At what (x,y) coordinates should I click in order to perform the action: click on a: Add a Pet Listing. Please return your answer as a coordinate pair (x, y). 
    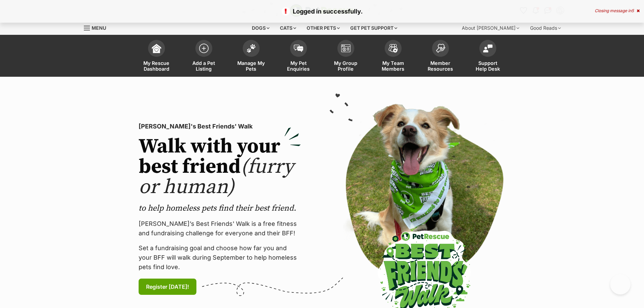
    Looking at the image, I should click on (204, 56).